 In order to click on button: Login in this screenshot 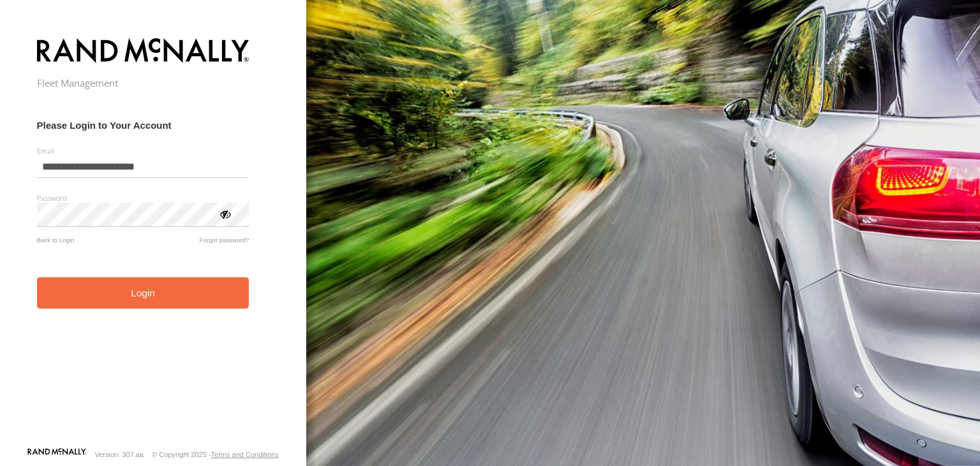, I will do `click(143, 293)`.